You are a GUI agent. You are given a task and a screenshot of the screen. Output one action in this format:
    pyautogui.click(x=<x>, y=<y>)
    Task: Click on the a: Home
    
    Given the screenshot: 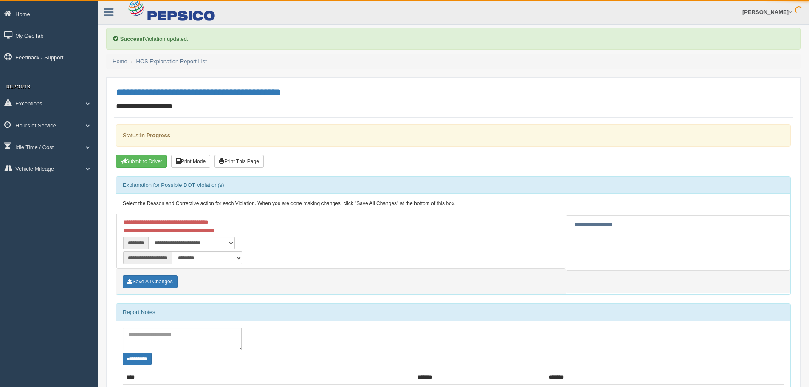 What is the action you would take?
    pyautogui.click(x=120, y=61)
    